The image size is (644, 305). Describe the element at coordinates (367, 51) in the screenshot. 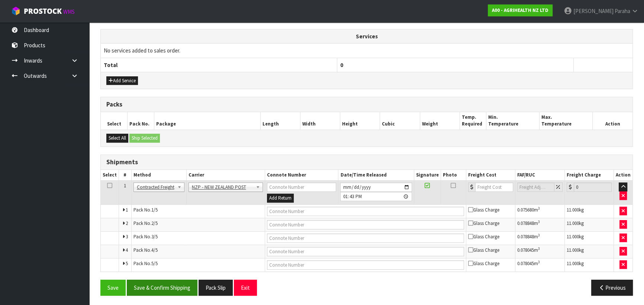

I see `td: No services added to sales order.` at that location.